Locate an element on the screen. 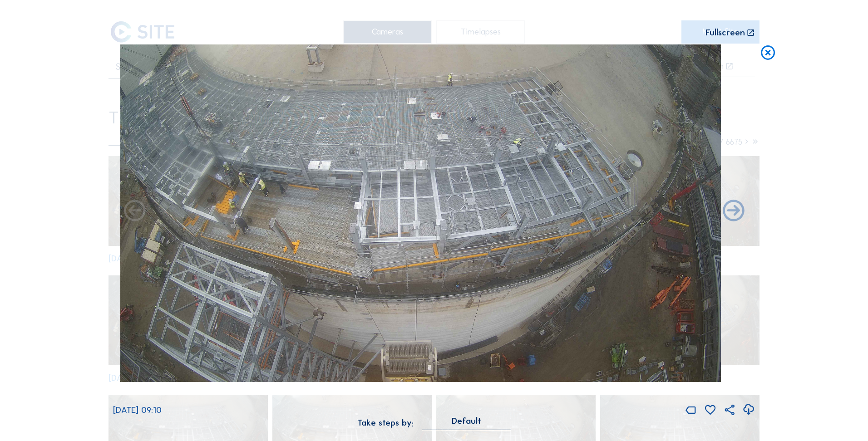  div: Take steps by: is located at coordinates (386, 422).